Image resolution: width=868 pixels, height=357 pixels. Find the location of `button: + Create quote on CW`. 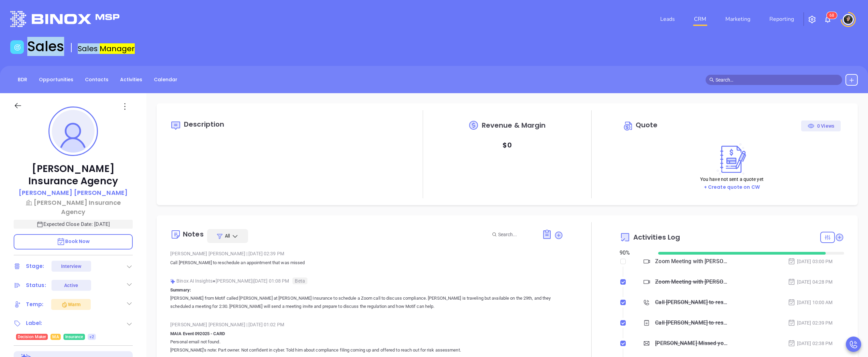

button: + Create quote on CW is located at coordinates (732, 187).